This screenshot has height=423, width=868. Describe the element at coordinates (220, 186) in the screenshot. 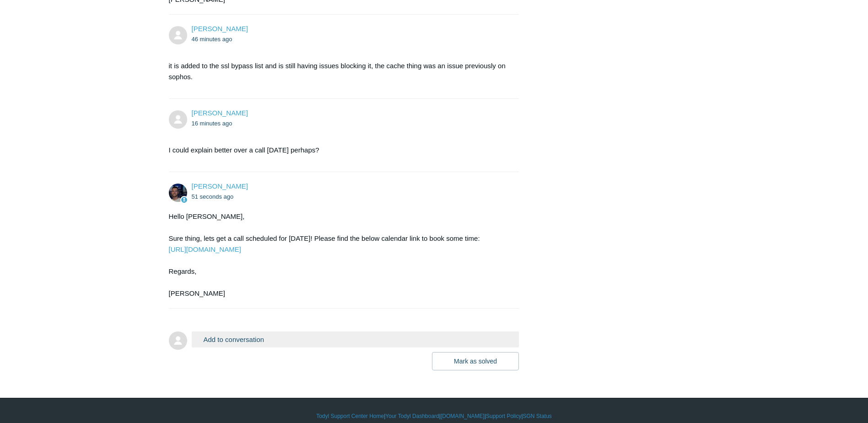

I see `span: Connor Davis` at that location.